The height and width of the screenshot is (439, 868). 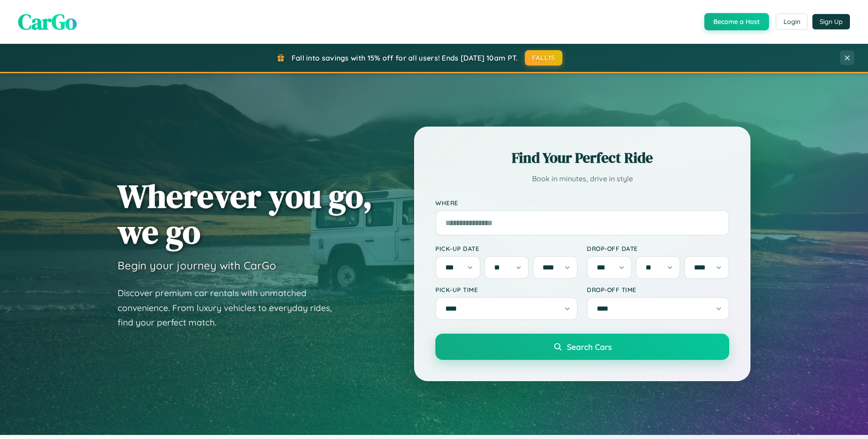 I want to click on label: Pick-up Date, so click(x=506, y=248).